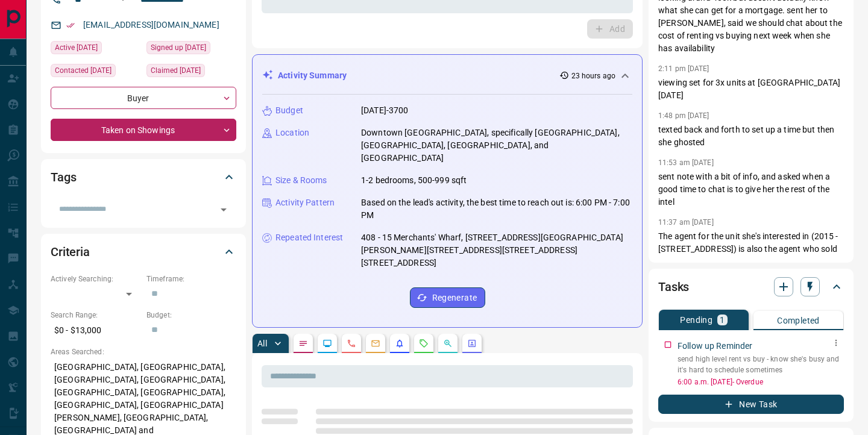 The image size is (868, 435). Describe the element at coordinates (413, 180) in the screenshot. I see `p: 1-2 bedrooms, 500-999 sqft` at that location.